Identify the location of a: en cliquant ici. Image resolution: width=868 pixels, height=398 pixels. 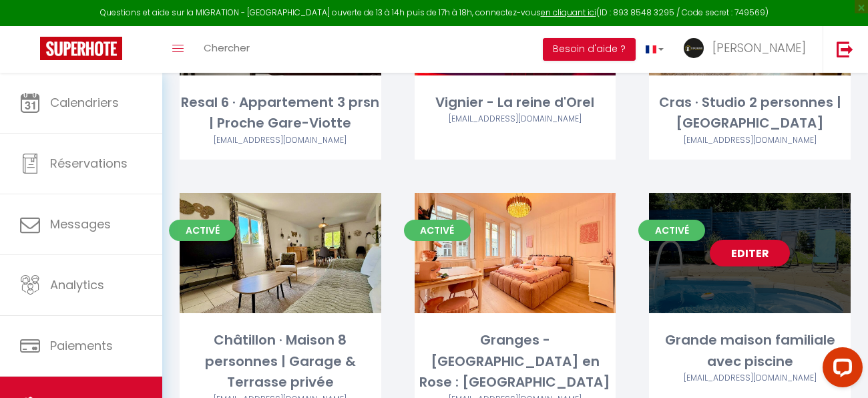
(568, 12).